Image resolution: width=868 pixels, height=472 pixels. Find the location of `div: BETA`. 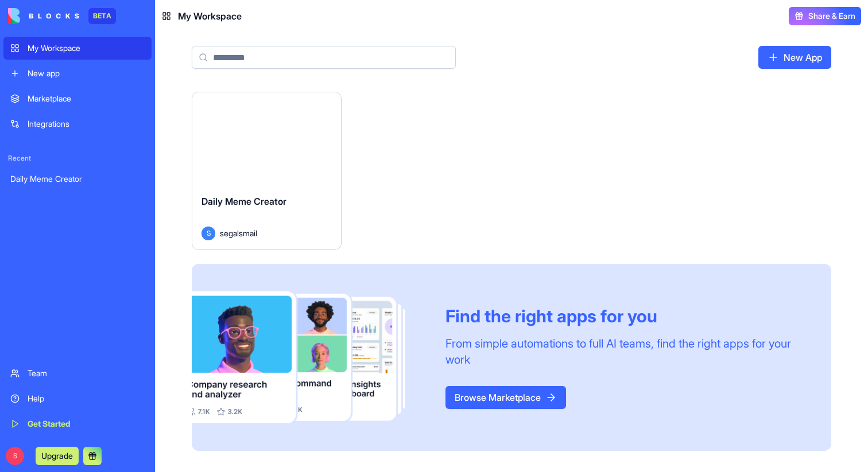

div: BETA is located at coordinates (102, 16).